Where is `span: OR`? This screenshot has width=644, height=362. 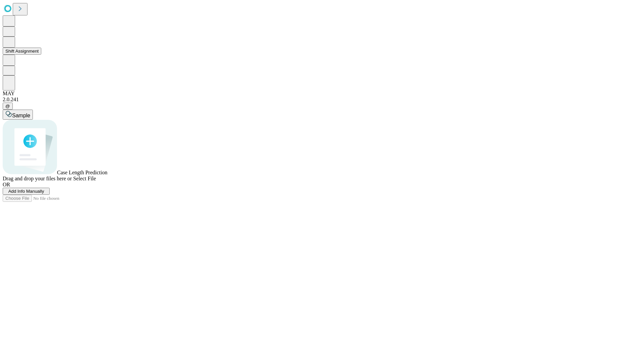
span: OR is located at coordinates (7, 184).